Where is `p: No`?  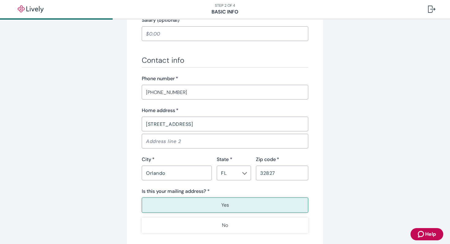 p: No is located at coordinates (225, 225).